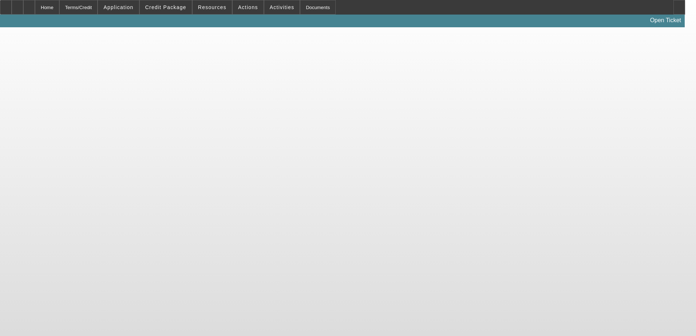 Image resolution: width=696 pixels, height=336 pixels. Describe the element at coordinates (166, 7) in the screenshot. I see `button: Credit Package` at that location.